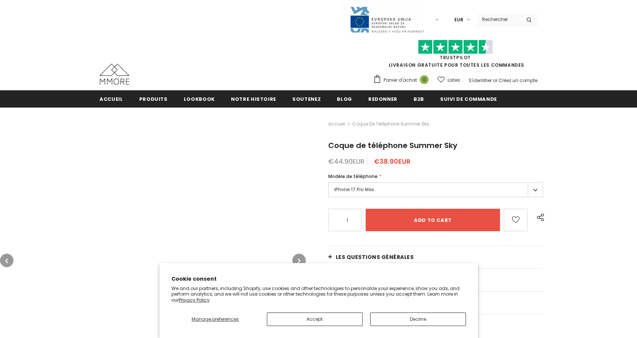 Image resolution: width=637 pixels, height=338 pixels. What do you see at coordinates (344, 99) in the screenshot?
I see `span: Blog` at bounding box center [344, 99].